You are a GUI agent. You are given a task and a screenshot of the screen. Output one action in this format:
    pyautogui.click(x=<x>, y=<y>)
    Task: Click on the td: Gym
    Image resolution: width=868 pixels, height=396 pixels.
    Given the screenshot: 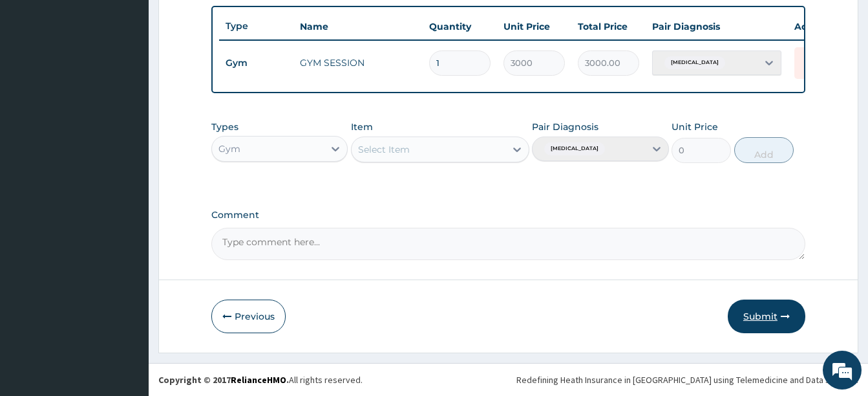 What is the action you would take?
    pyautogui.click(x=256, y=63)
    